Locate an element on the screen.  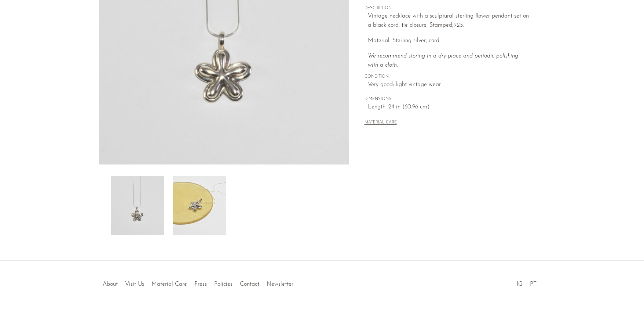
p: Material: Sterling silver, cord. is located at coordinates (449, 41).